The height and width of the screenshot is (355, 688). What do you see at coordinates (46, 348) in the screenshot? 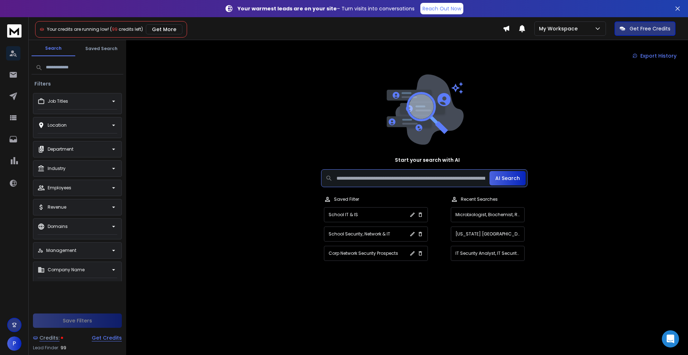
I see `p: Lead Finder:` at bounding box center [46, 348].